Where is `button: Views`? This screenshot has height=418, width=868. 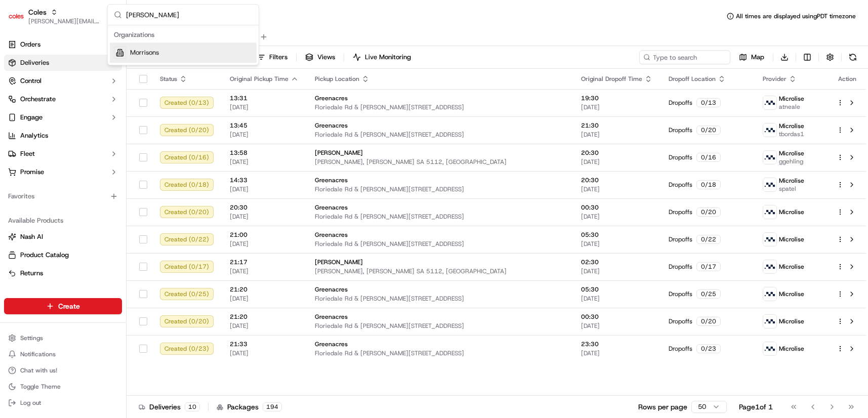 button: Views is located at coordinates (320, 57).